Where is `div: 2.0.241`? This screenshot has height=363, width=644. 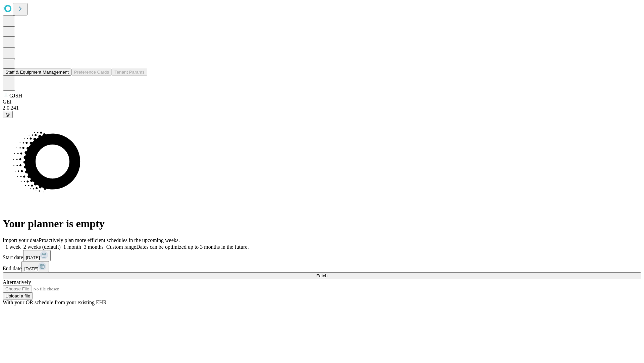 div: 2.0.241 is located at coordinates (322, 108).